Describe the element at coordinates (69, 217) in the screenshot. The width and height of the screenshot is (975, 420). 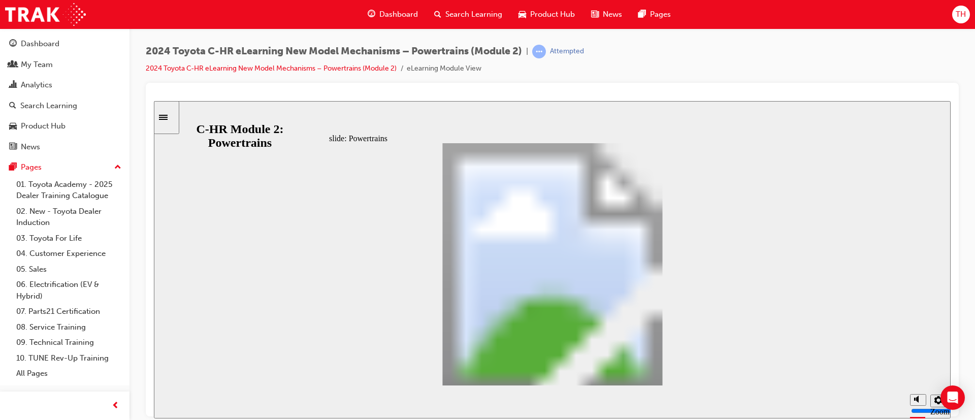
I see `a: 02. New - Toyota Dealer Induction` at that location.